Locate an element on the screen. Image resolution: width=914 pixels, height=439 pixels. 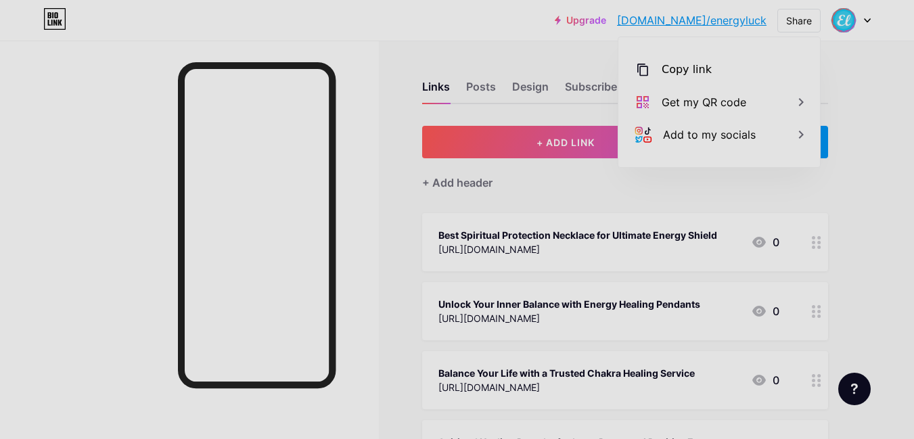
div: Share is located at coordinates (799, 20).